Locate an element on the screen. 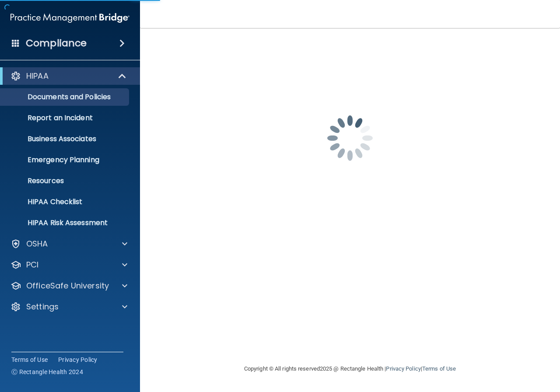  a: Settings is located at coordinates (69, 307).